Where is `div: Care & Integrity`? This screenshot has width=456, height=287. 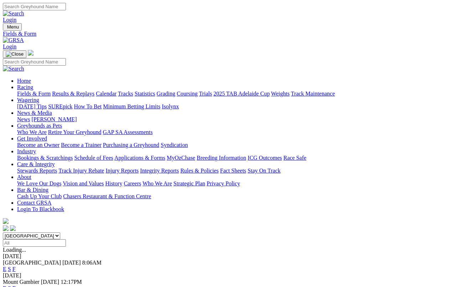 div: Care & Integrity is located at coordinates (235, 171).